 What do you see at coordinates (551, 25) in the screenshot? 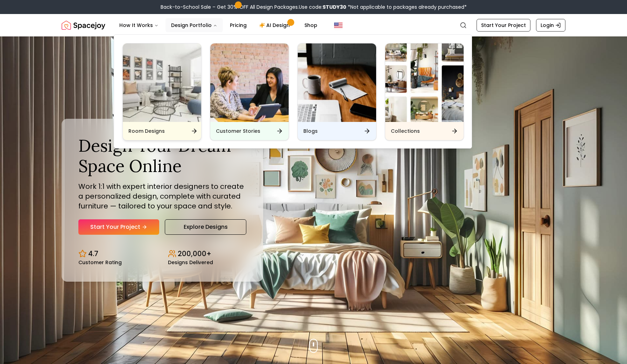
I see `a: Login` at bounding box center [551, 25].